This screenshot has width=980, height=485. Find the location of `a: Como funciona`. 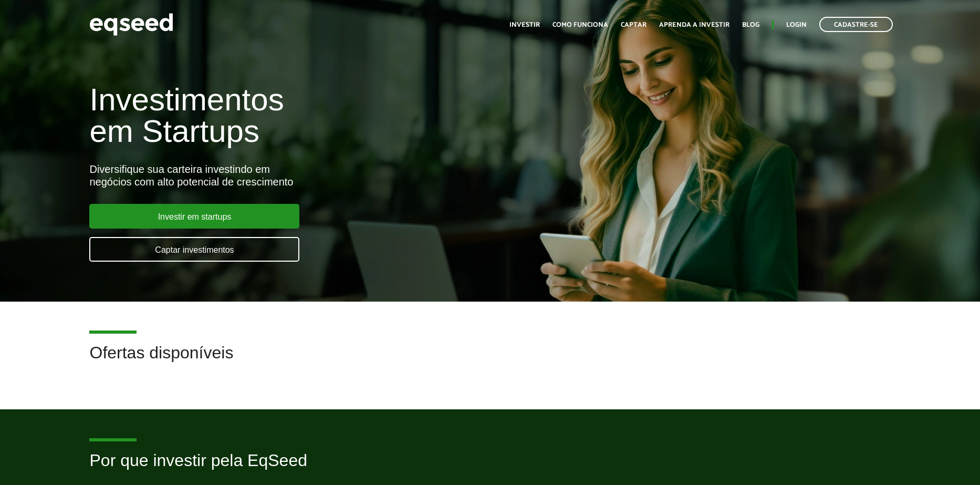

a: Como funciona is located at coordinates (581, 25).